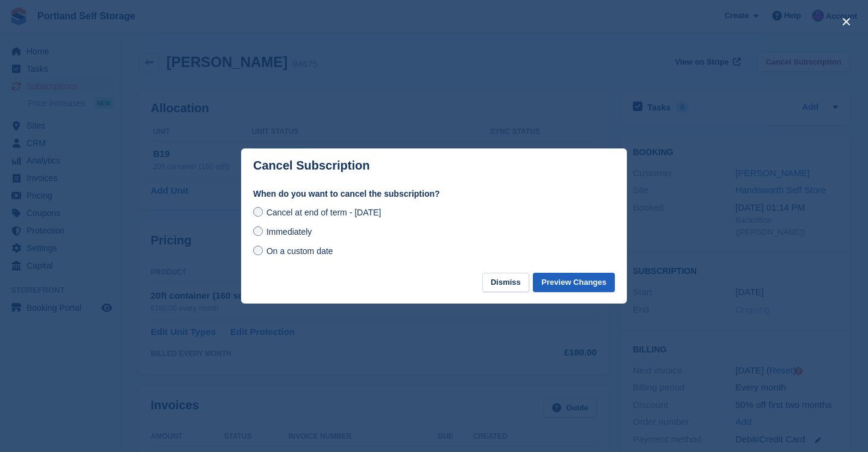  Describe the element at coordinates (506, 282) in the screenshot. I see `button: Dismiss` at that location.